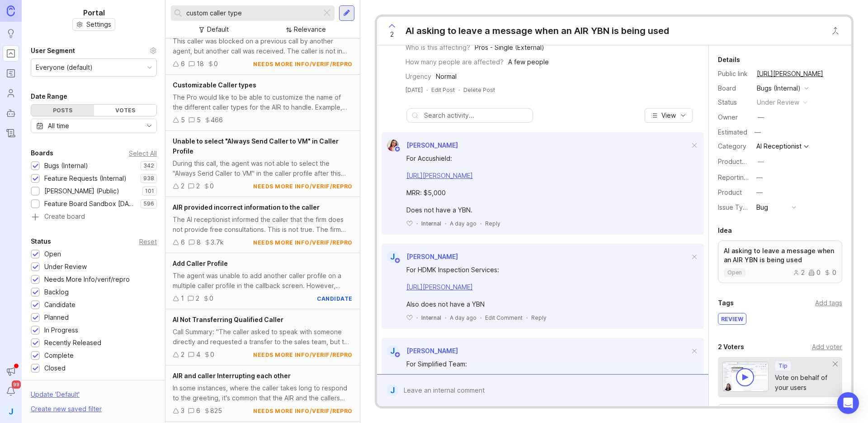 Image resolution: width=868 pixels, height=423 pixels. What do you see at coordinates (730, 192) in the screenshot?
I see `label: Product` at bounding box center [730, 192].